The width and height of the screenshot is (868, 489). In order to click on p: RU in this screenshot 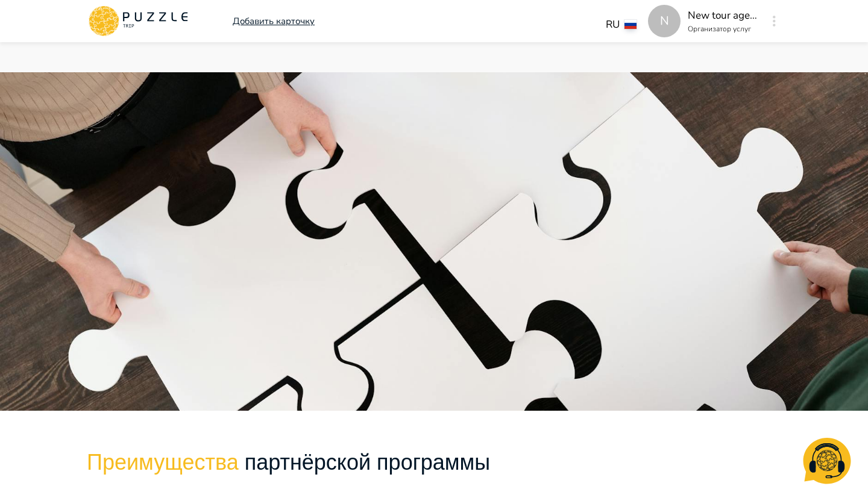, I will do `click(613, 25)`.